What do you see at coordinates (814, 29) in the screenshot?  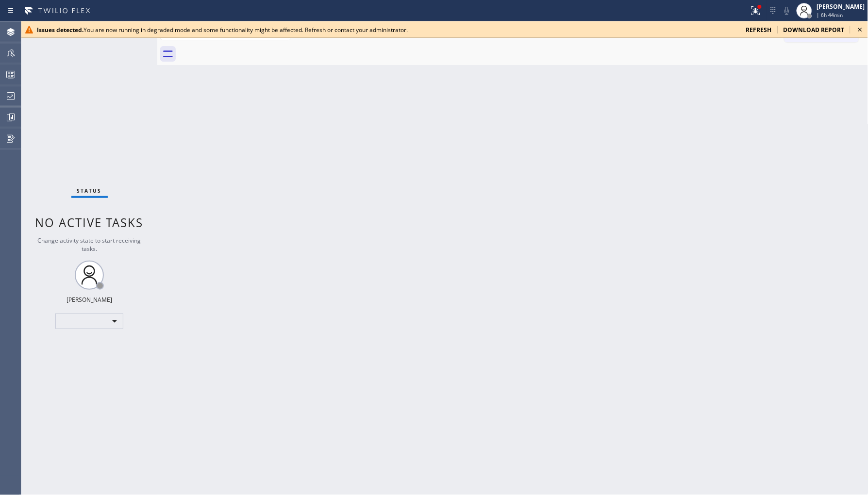 I see `span: download report` at bounding box center [814, 29].